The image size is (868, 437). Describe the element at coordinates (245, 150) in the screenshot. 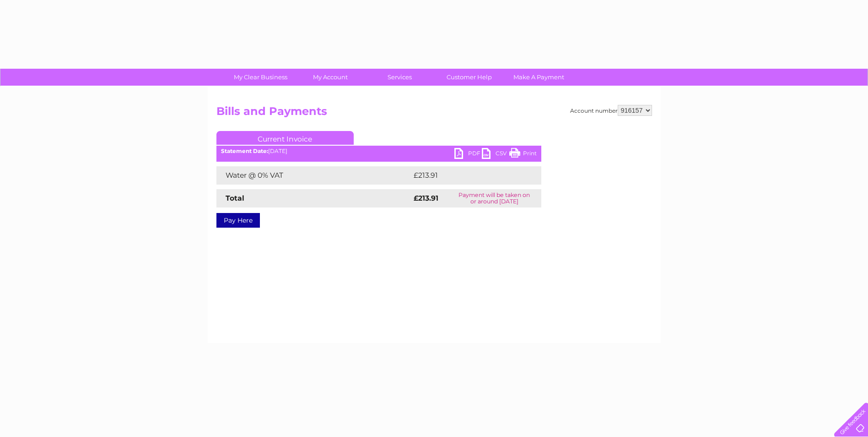

I see `b: Statement Date:` at that location.